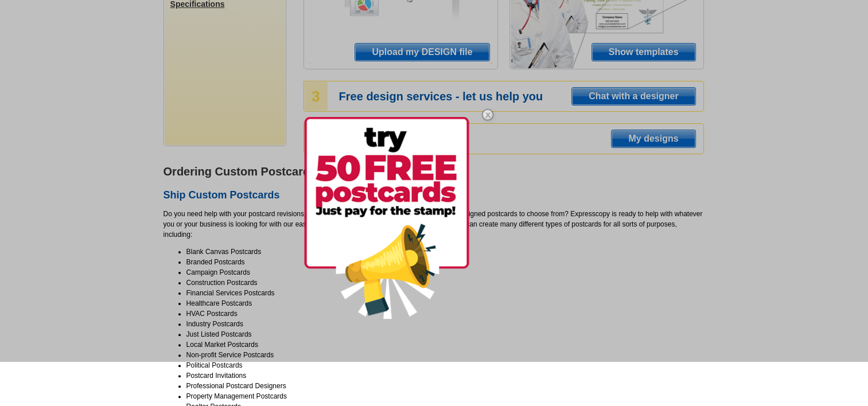  I want to click on img: closebutton.png, so click(488, 115).